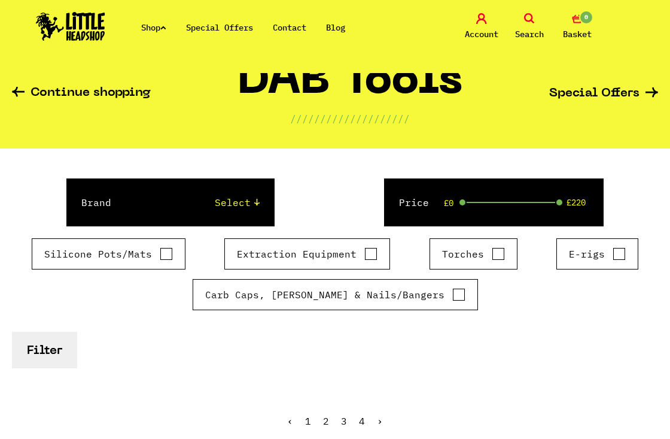 The height and width of the screenshot is (439, 670). Describe the element at coordinates (154, 28) in the screenshot. I see `a: Shop` at that location.